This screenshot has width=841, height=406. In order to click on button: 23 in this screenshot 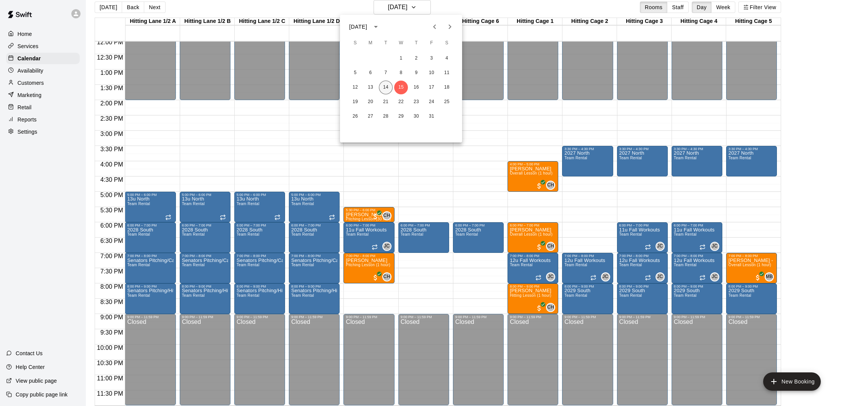, I will do `click(416, 102)`.